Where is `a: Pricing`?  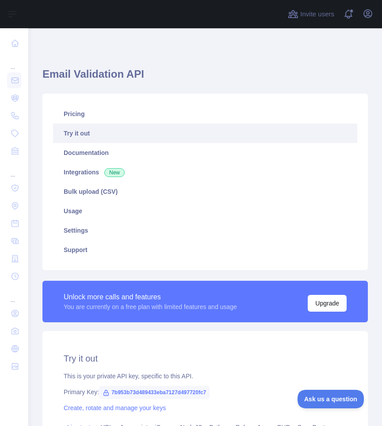 a: Pricing is located at coordinates (205, 114).